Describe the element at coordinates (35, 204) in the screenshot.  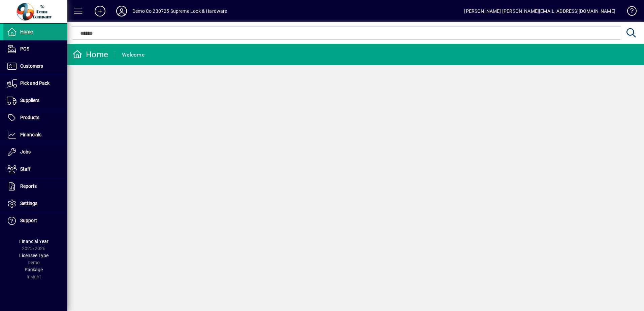
I see `a: Settings` at that location.